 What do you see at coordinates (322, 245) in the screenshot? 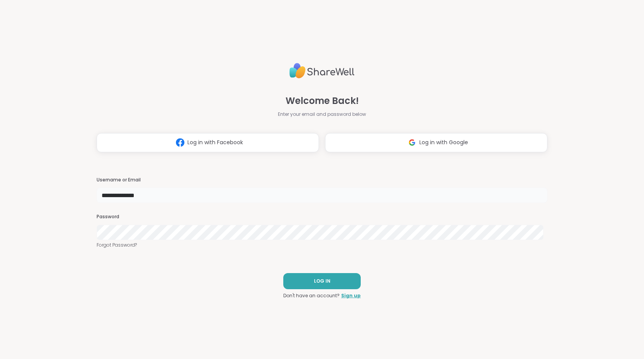
I see `a: Forgot Password?` at bounding box center [322, 245].